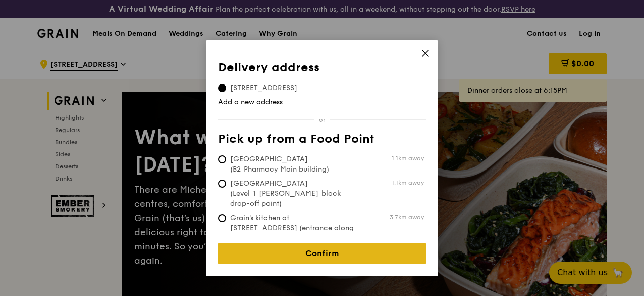  Describe the element at coordinates (322, 102) in the screenshot. I see `a: Add a new address` at that location.